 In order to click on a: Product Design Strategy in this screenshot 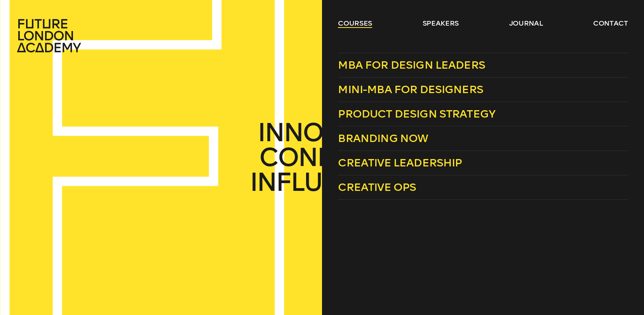, I will do `click(483, 114)`.